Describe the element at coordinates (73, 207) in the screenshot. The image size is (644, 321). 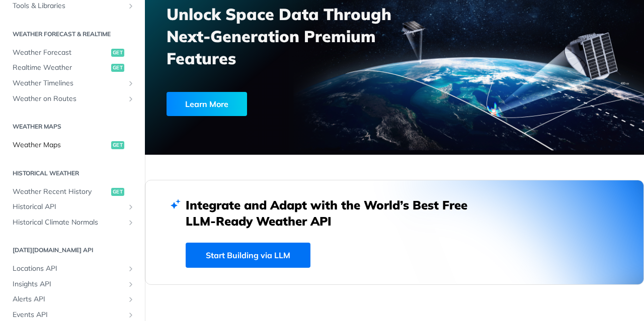
I see `a: Historical APIShow subpages for Historical API` at that location.